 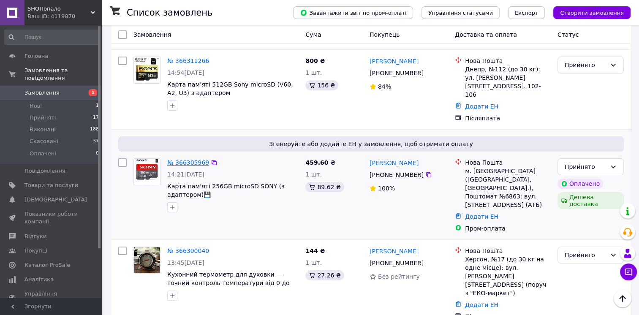 What do you see at coordinates (527, 13) in the screenshot?
I see `button: Експорт` at bounding box center [527, 13].